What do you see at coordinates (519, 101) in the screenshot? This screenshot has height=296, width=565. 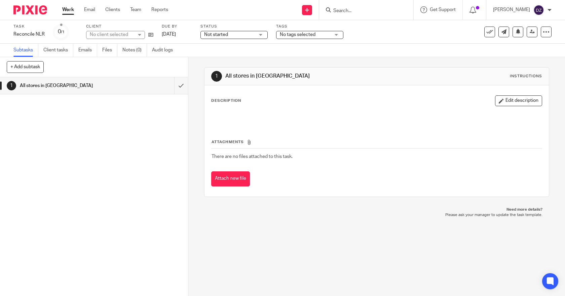 I see `button: Edit description` at bounding box center [519, 101].